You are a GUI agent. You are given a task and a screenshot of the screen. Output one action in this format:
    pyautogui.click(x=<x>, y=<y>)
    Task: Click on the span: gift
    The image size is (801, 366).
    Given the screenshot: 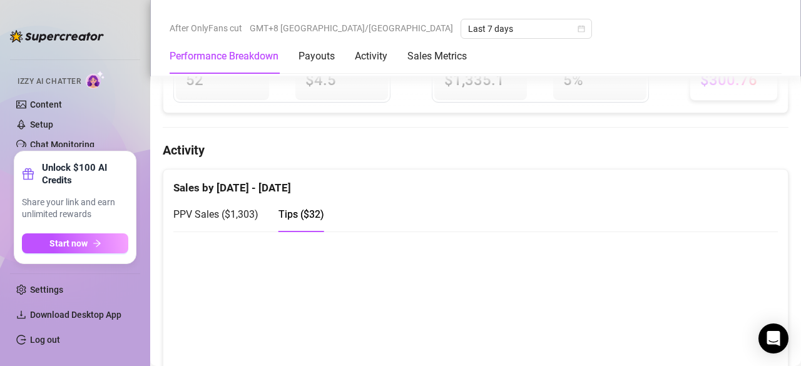 What is the action you would take?
    pyautogui.click(x=28, y=174)
    